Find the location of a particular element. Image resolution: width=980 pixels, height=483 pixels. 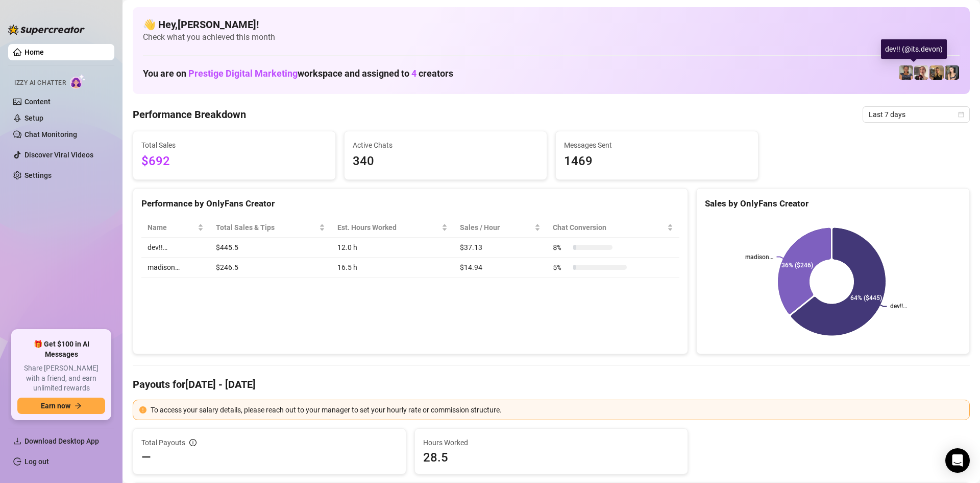

span: Prestige Digital Marketing is located at coordinates (243, 73).